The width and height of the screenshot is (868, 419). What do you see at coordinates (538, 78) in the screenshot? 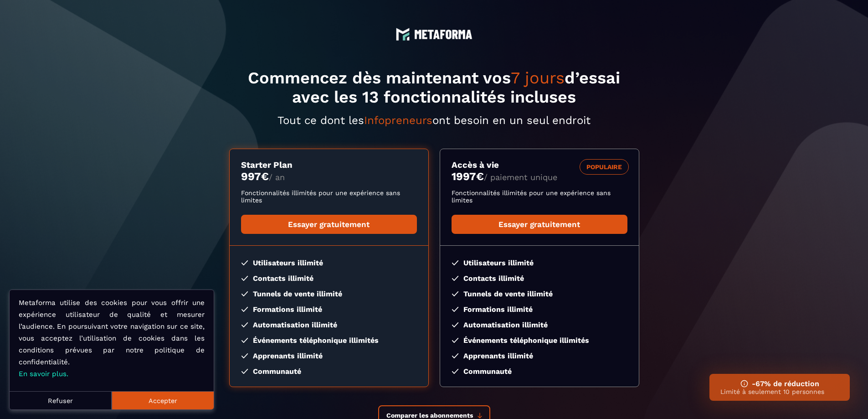
I see `span: 7 jours` at bounding box center [538, 78].